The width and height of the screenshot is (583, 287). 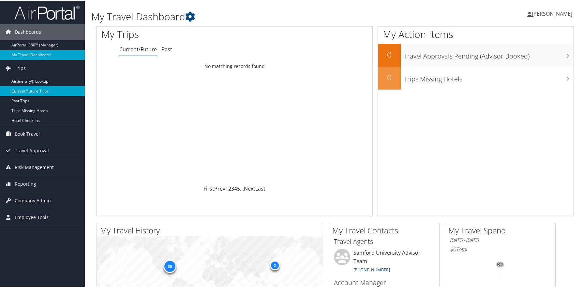 I want to click on span: Company Admin, so click(x=33, y=200).